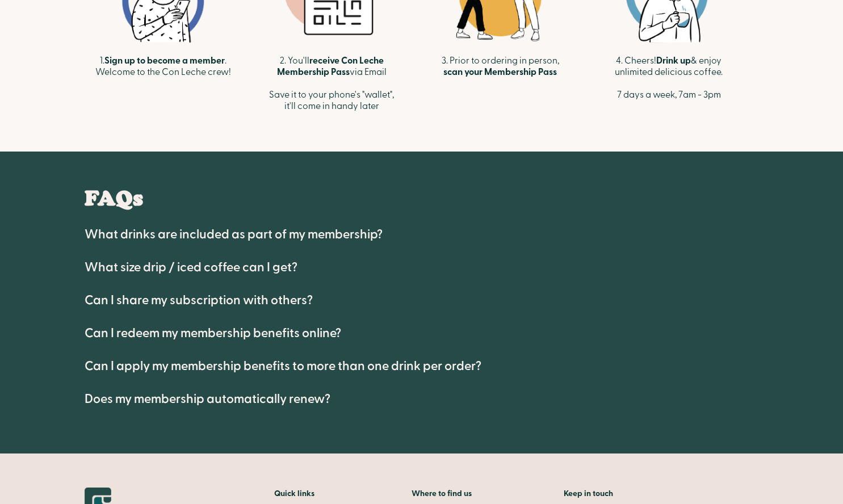  What do you see at coordinates (441, 493) in the screenshot?
I see `h5: Where to find us` at bounding box center [441, 493].